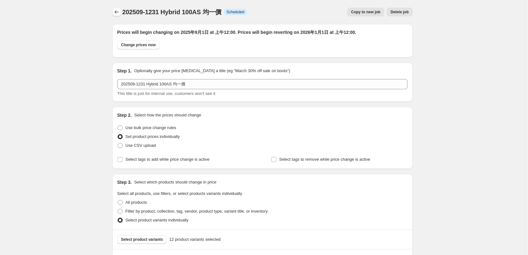 This screenshot has width=528, height=255. I want to click on button: Change prices now, so click(138, 45).